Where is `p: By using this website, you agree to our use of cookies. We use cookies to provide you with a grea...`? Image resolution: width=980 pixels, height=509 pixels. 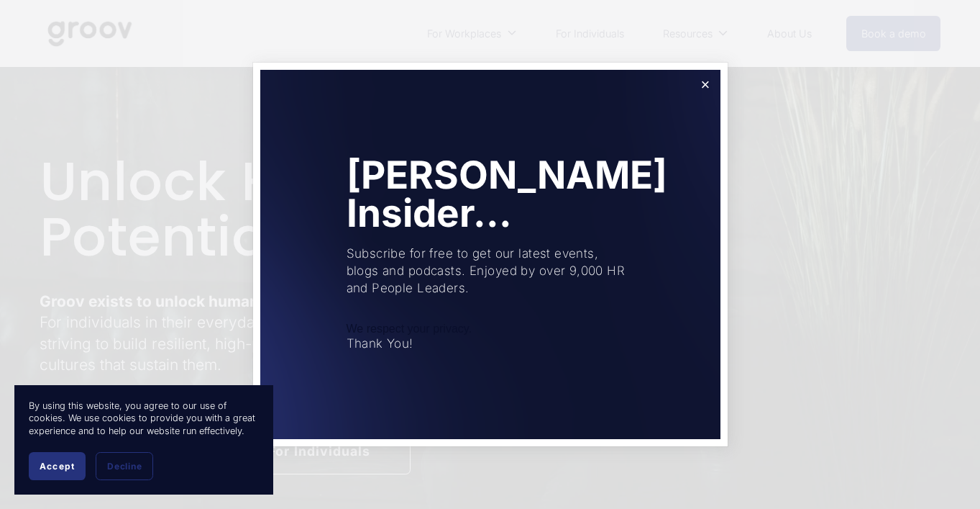
p: By using this website, you agree to our use of cookies. We use cookies to provide you with a grea... is located at coordinates (144, 418).